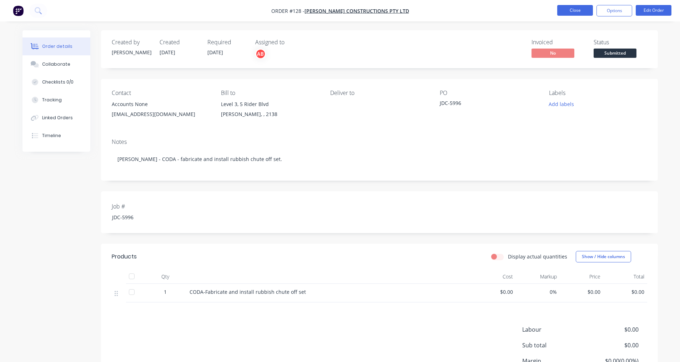 This screenshot has width=680, height=362. What do you see at coordinates (56, 118) in the screenshot?
I see `button: Linked Orders` at bounding box center [56, 118].